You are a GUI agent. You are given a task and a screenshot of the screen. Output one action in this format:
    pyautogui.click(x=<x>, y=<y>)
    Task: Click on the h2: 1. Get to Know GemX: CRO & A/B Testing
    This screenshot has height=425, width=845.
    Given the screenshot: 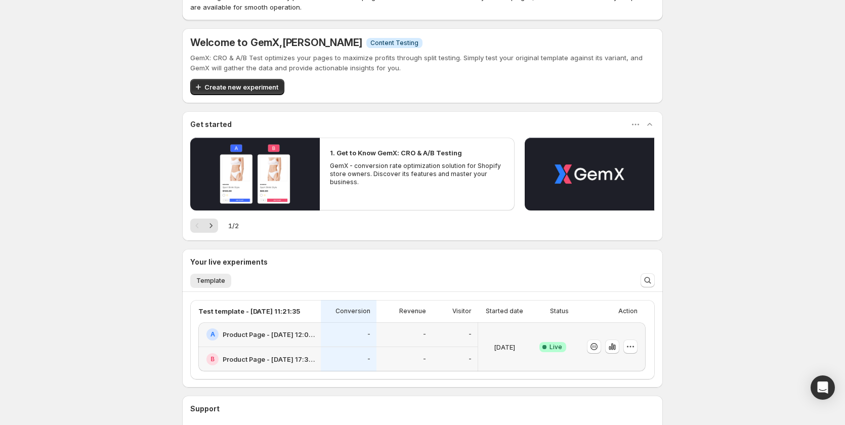 What is the action you would take?
    pyautogui.click(x=396, y=153)
    